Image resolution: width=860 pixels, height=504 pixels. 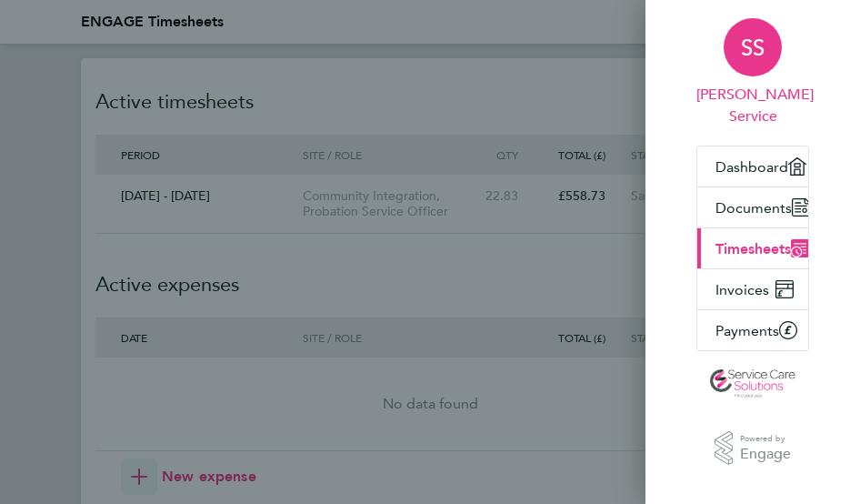 What do you see at coordinates (742, 289) in the screenshot?
I see `span: Invoices` at bounding box center [742, 289].